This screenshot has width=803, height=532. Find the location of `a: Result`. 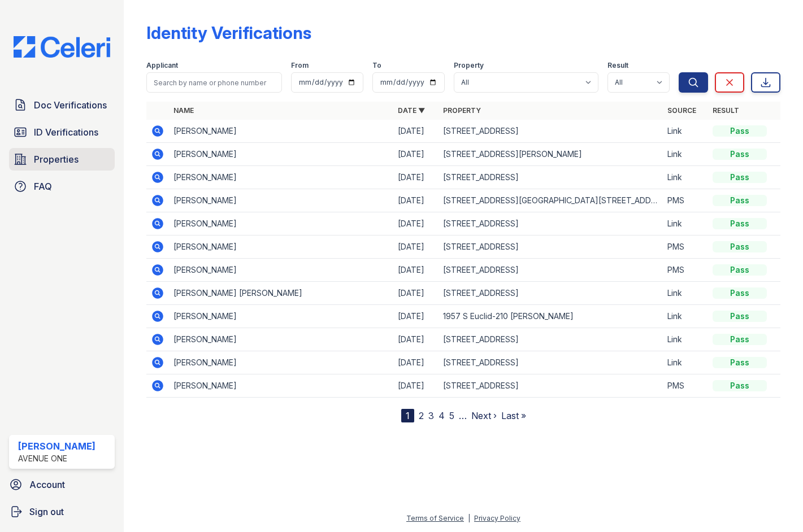

a: Result is located at coordinates (726, 110).